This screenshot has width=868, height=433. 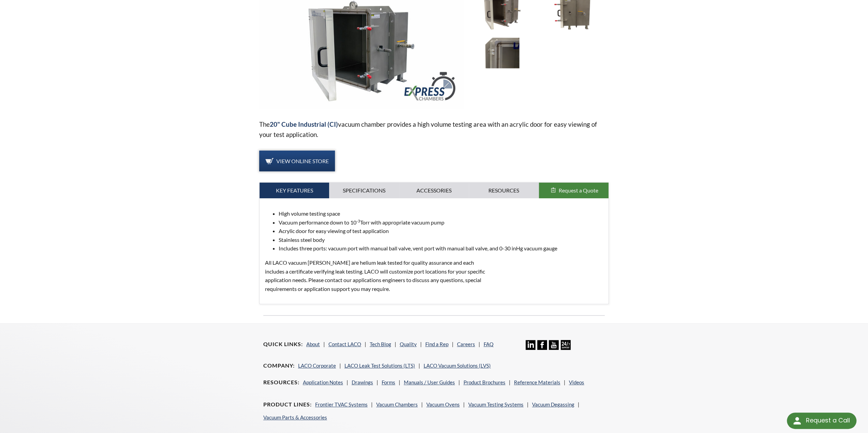 I want to click on a: Product Brochures, so click(x=484, y=382).